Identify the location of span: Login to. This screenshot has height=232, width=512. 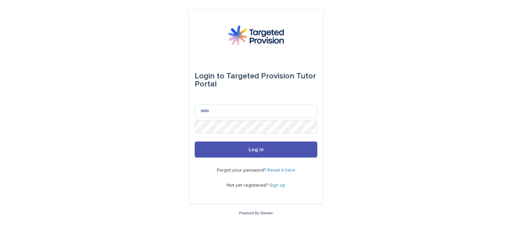
(209, 76).